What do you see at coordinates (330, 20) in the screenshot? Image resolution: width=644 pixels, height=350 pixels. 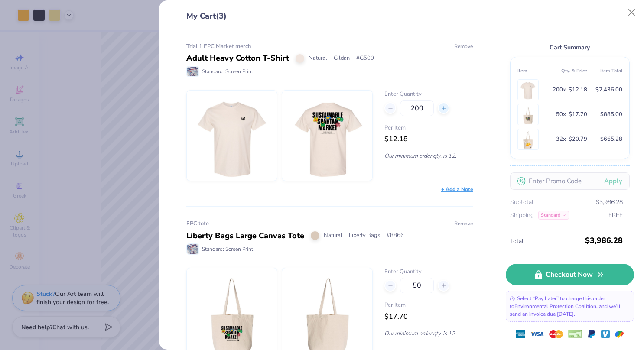 I see `div: My Cart (3)` at bounding box center [330, 20].